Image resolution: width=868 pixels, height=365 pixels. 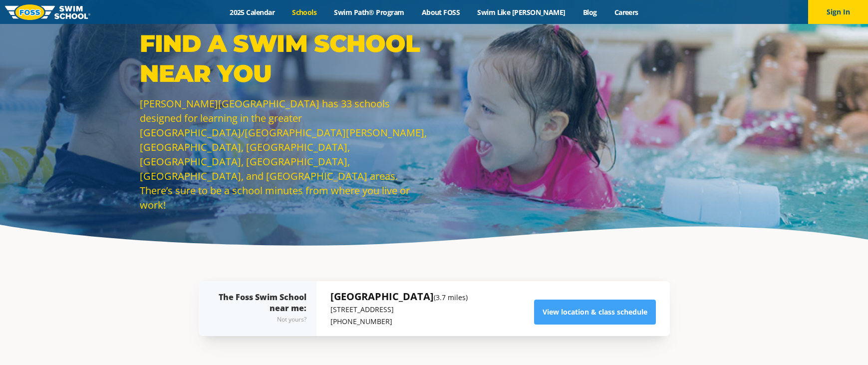 I want to click on a: Careers, so click(x=626, y=12).